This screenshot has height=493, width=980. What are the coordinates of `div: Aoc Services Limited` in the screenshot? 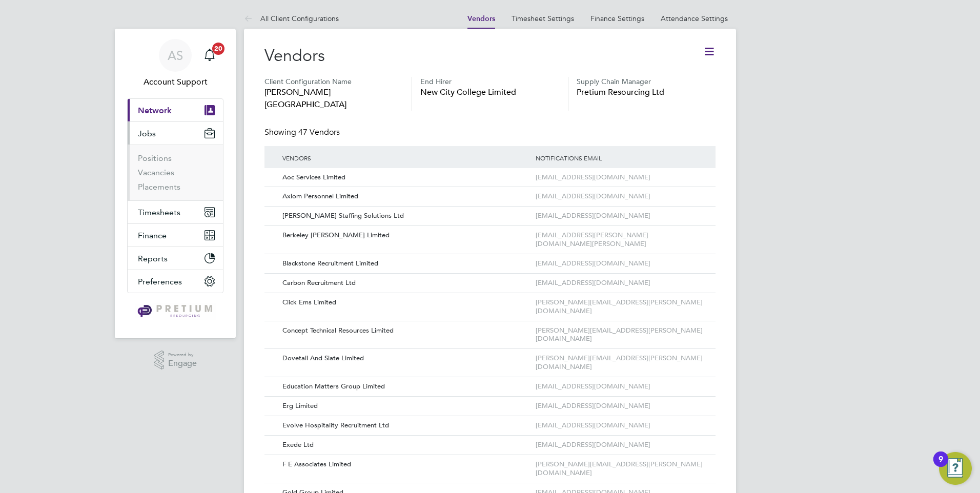 It's located at (403, 177).